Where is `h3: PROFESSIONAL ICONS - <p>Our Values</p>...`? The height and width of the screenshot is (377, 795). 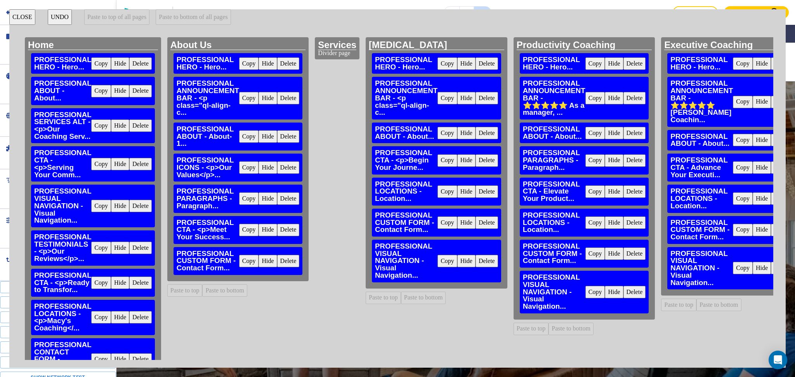
h3: PROFESSIONAL ICONS - <p>Our Values</p>... is located at coordinates (208, 168).